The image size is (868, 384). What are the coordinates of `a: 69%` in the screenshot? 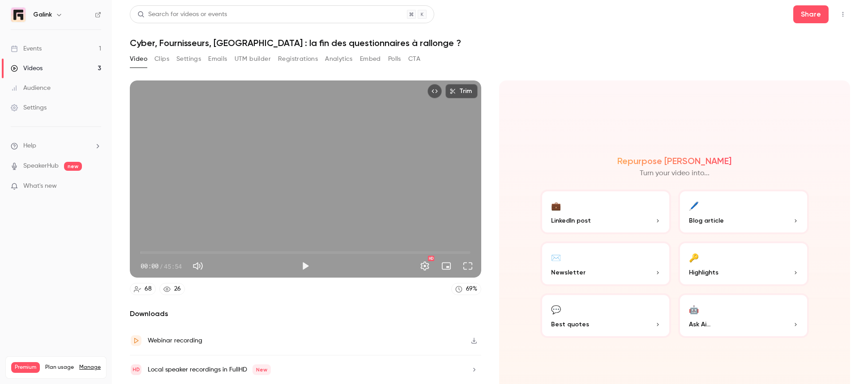 It's located at (466, 289).